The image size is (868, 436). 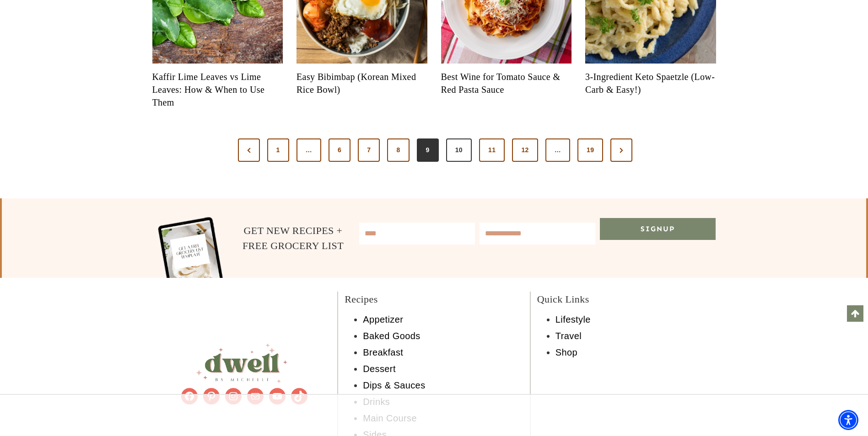 What do you see at coordinates (394, 385) in the screenshot?
I see `a: Dips & Sauces` at bounding box center [394, 385].